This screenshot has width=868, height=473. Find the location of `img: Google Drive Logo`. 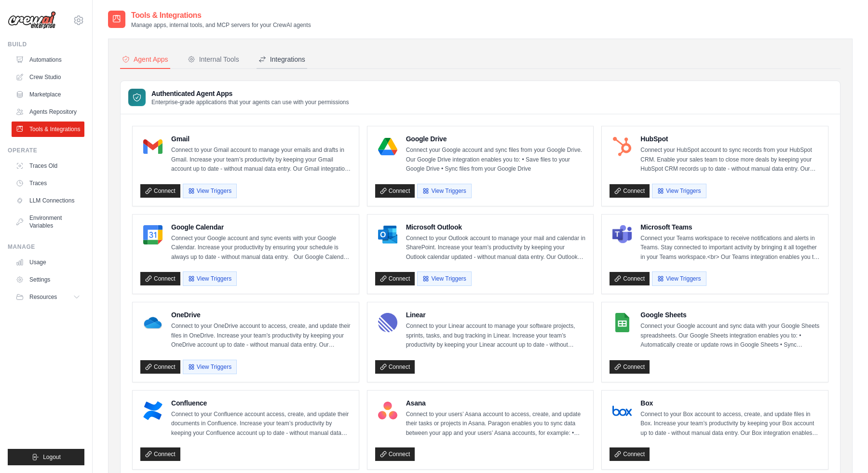

img: Google Drive Logo is located at coordinates (388, 146).